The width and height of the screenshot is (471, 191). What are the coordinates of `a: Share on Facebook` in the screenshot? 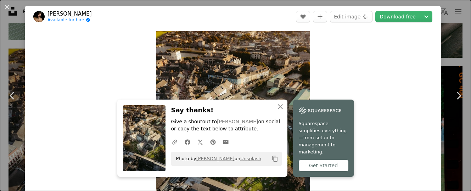 It's located at (187, 142).